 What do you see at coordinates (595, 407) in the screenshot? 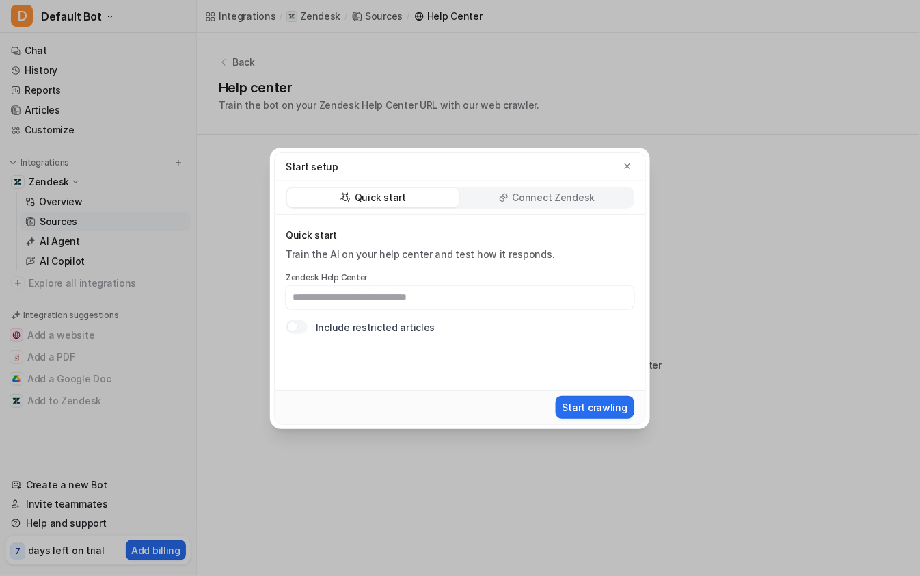
I see `button: Start crawling` at bounding box center [595, 407].